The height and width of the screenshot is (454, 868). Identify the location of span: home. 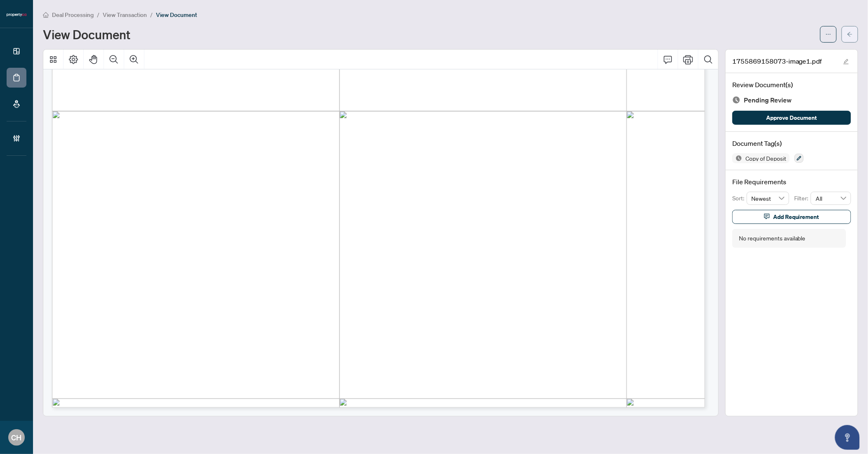
(46, 15).